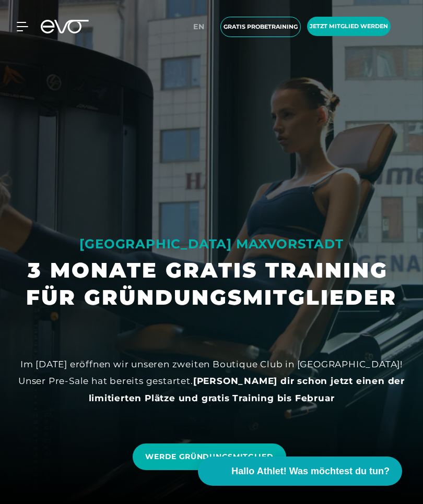 Image resolution: width=423 pixels, height=504 pixels. What do you see at coordinates (209, 457) in the screenshot?
I see `span: WERDE GRÜNDUNGSMITGLIED` at bounding box center [209, 457].